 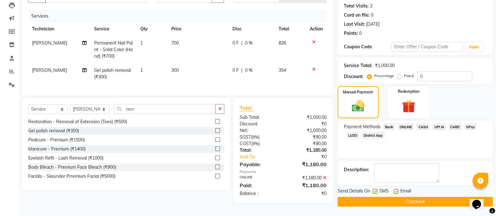 I want to click on span: Bank, so click(x=389, y=127).